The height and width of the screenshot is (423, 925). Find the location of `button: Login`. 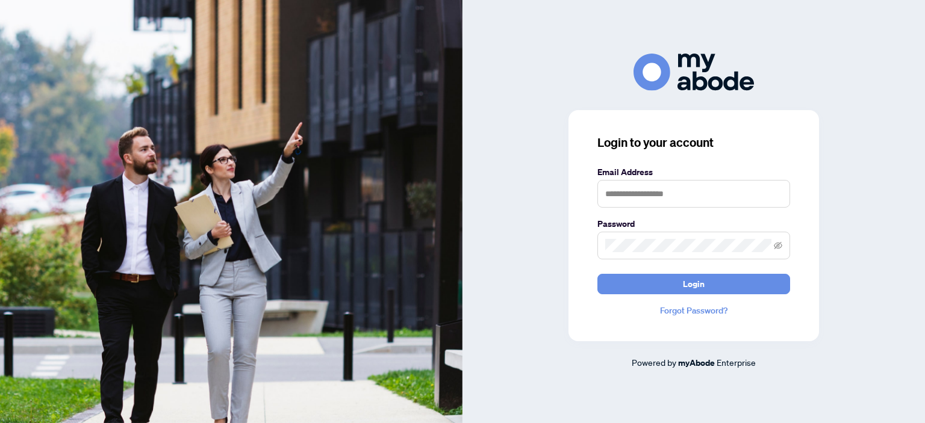

button: Login is located at coordinates (694, 284).